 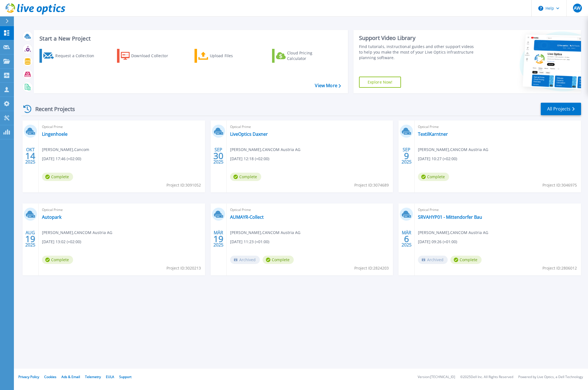 What do you see at coordinates (232, 56) in the screenshot?
I see `div: Upload Files` at bounding box center [232, 56].